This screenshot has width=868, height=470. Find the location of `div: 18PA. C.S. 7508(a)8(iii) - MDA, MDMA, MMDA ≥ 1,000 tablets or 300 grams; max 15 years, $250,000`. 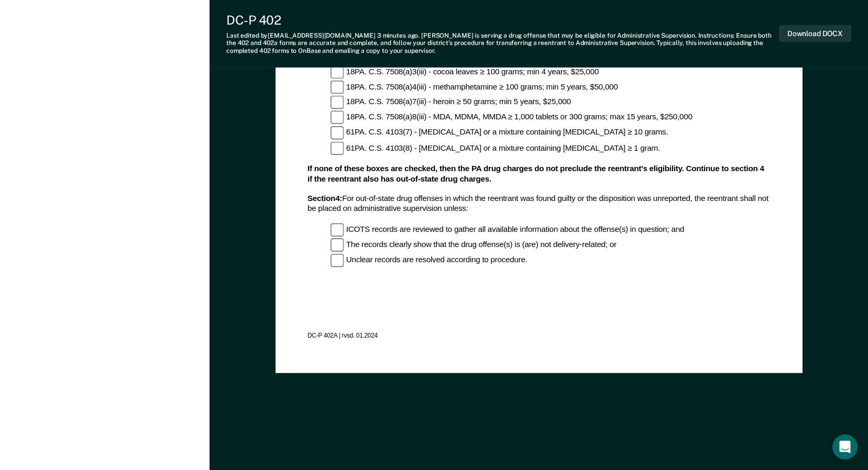

div: 18PA. C.S. 7508(a)8(iii) - MDA, MDMA, MMDA ≥ 1,000 tablets or 300 grams; max 15 years, $250,000 is located at coordinates (550, 118).